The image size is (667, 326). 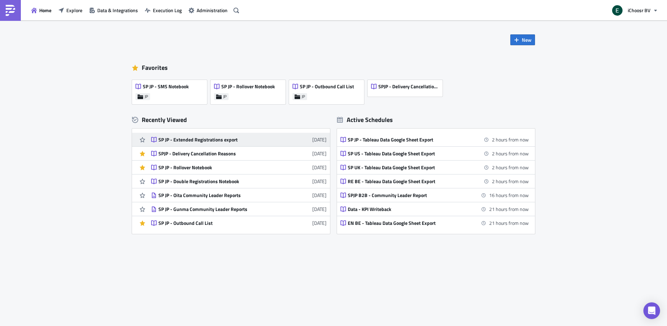 What do you see at coordinates (408, 167) in the screenshot?
I see `div: SP UK - Tableau Data Google Sheet Export` at bounding box center [408, 167].